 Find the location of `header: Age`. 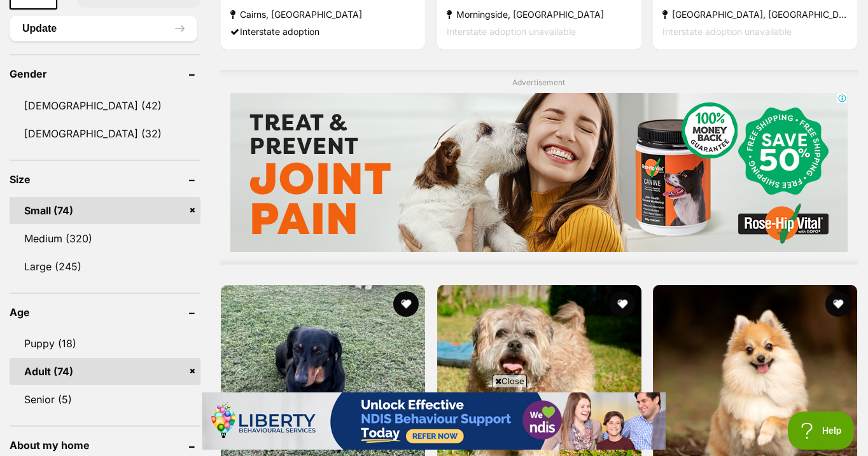

header: Age is located at coordinates (105, 312).